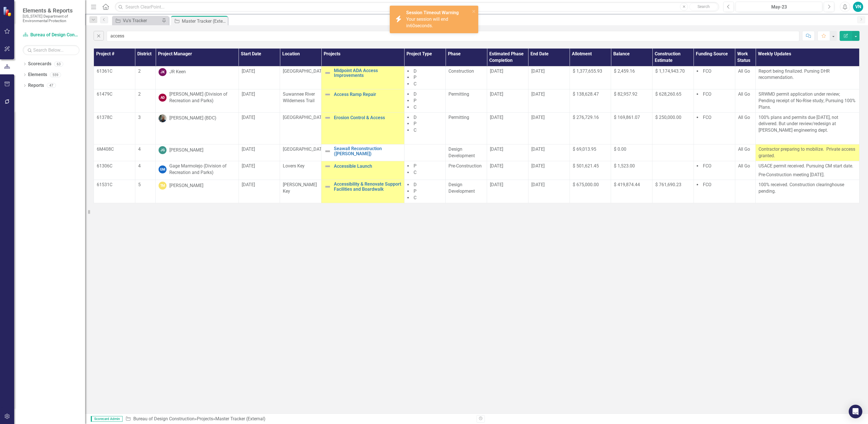 This screenshot has width=868, height=424. Describe the element at coordinates (707, 71) in the screenshot. I see `span: FCO` at that location.